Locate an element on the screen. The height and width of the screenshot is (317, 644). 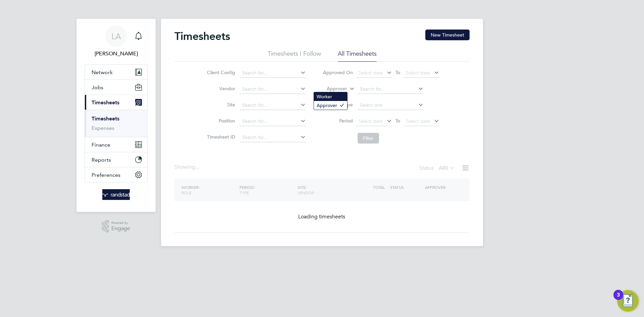
h2: Timesheets is located at coordinates (202, 36).